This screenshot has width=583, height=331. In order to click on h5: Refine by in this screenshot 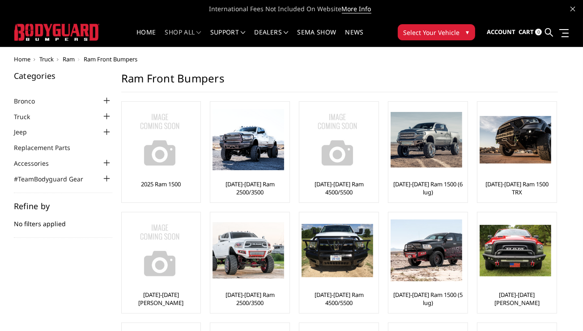, I will do `click(63, 206)`.